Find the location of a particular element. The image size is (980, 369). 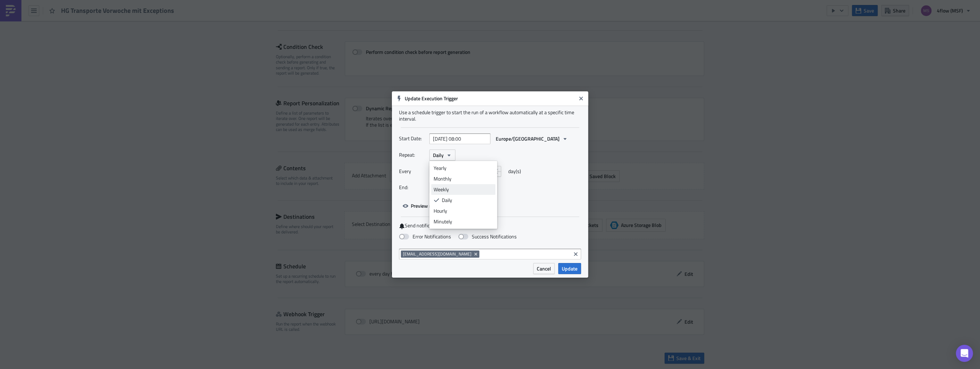

div: Weekly is located at coordinates (464, 190).